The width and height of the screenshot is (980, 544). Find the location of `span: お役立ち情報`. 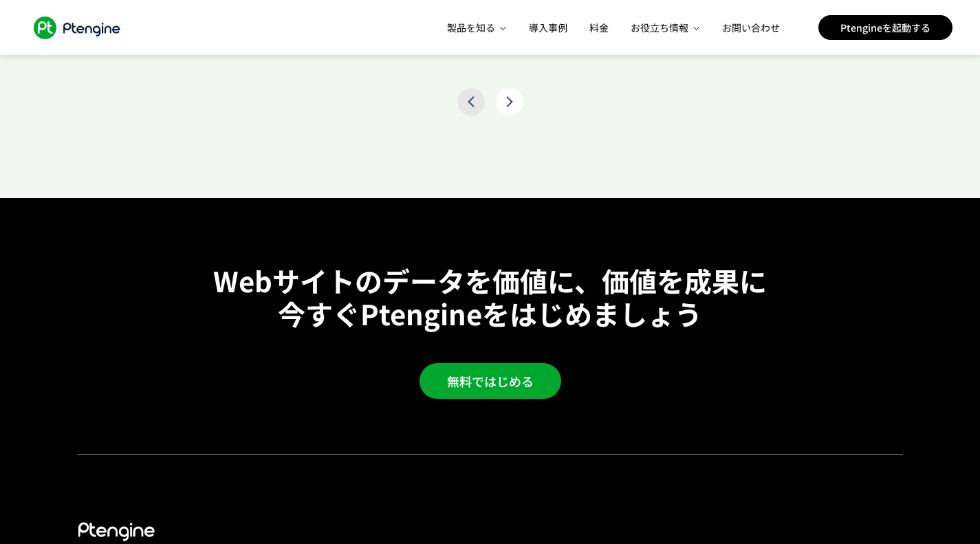

span: お役立ち情報 is located at coordinates (660, 27).